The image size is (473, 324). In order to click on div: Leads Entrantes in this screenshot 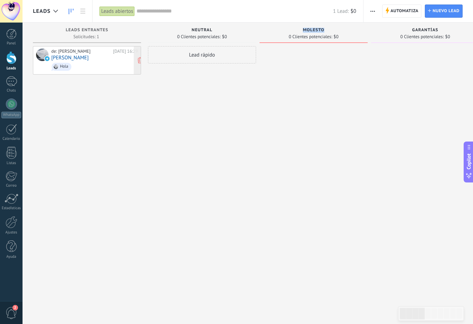, I will do `click(87, 30)`.